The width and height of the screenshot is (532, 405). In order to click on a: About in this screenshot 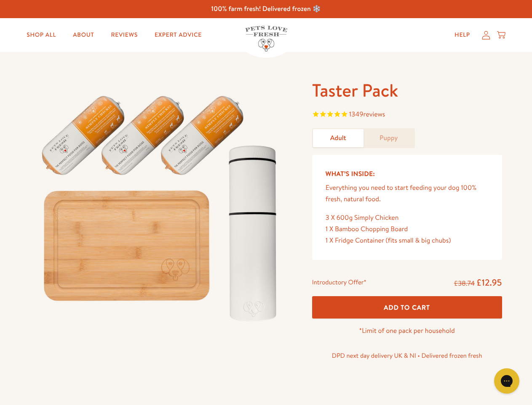, I will do `click(83, 35)`.